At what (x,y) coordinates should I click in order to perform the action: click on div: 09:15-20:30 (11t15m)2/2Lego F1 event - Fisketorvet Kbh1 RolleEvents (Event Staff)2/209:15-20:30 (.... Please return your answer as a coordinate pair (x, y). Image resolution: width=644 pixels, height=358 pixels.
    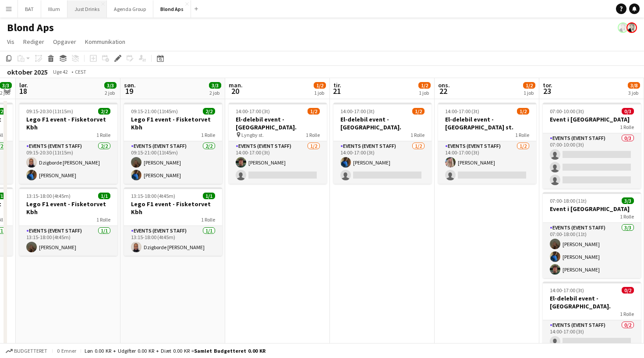
    Looking at the image, I should click on (69, 143).